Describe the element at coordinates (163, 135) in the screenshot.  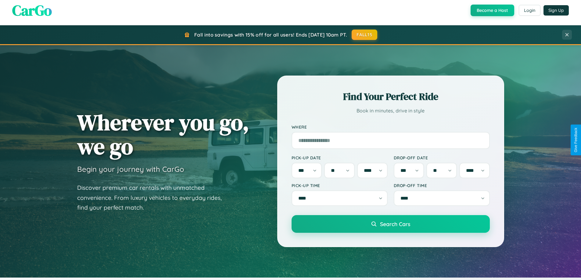
I see `h1: Wherever you go, we go` at that location.